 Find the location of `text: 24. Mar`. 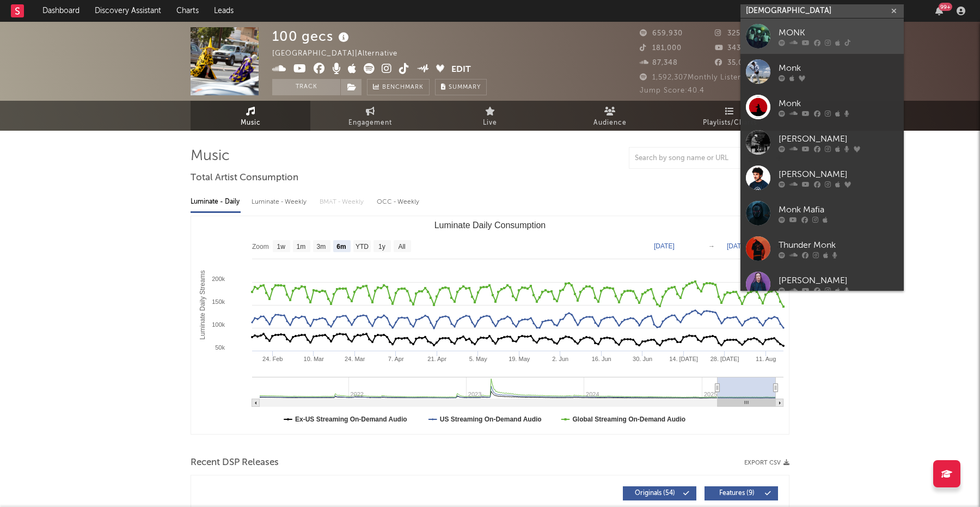

text: 24. Mar is located at coordinates (355, 359).